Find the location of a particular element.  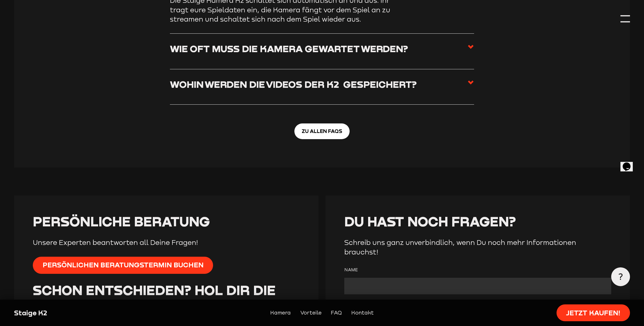

span: Persönlichen Beratungstermin buchen is located at coordinates (123, 264).